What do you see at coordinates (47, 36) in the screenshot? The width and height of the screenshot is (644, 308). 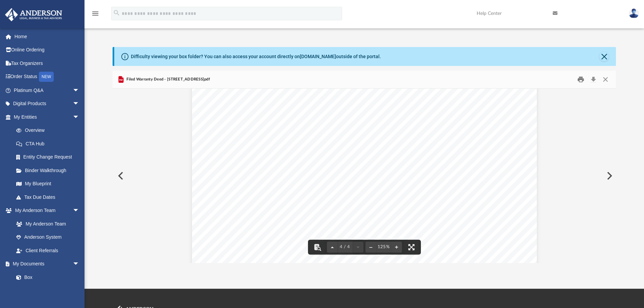 I see `a: Home` at bounding box center [47, 36].